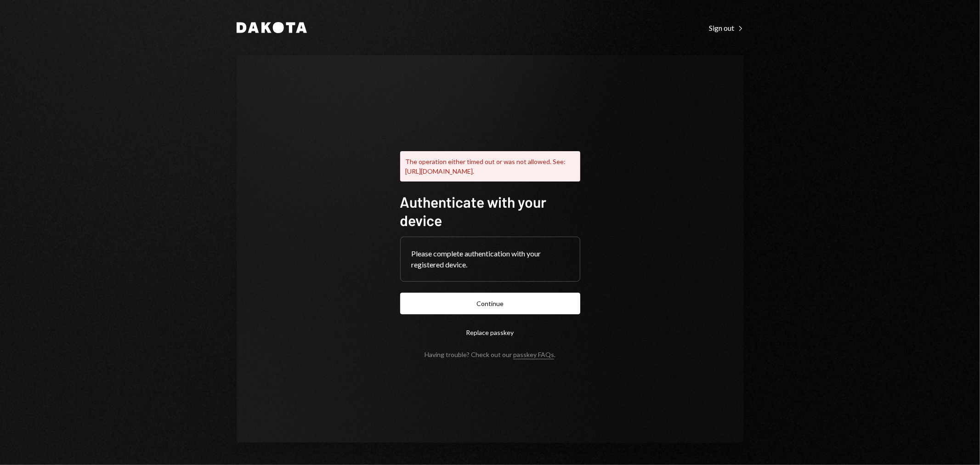  Describe the element at coordinates (490, 355) in the screenshot. I see `div: Having trouble? Check out our .` at that location.